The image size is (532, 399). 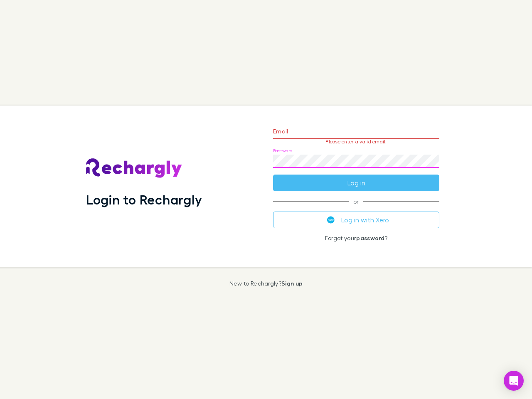 What do you see at coordinates (134, 168) in the screenshot?
I see `img: Rechargly's Logo` at bounding box center [134, 168].